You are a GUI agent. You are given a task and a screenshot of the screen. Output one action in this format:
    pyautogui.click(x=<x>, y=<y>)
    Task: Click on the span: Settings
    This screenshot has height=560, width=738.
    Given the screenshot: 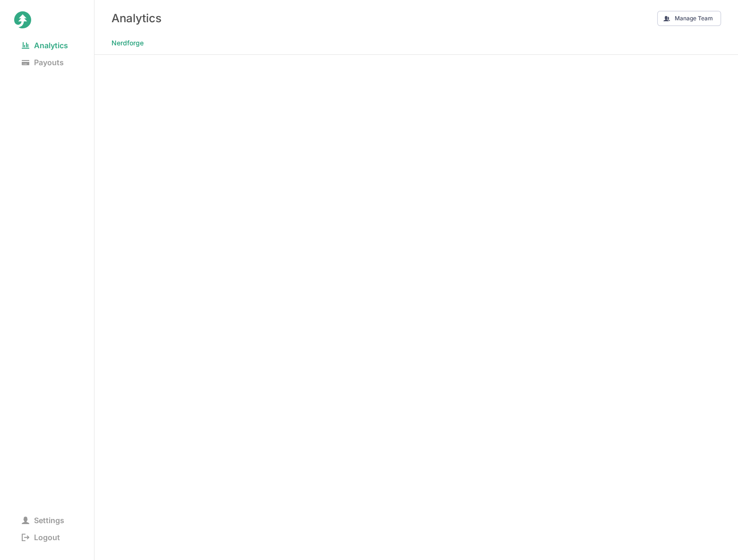 What is the action you would take?
    pyautogui.click(x=43, y=520)
    